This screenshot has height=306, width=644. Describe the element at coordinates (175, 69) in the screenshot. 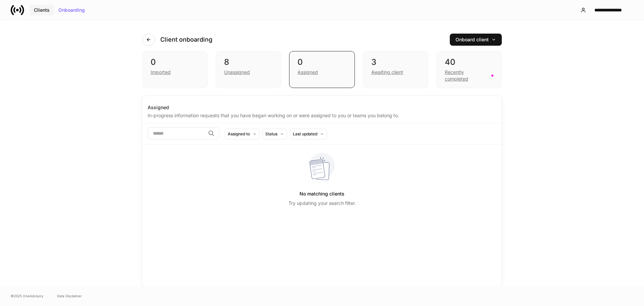

I see `div: 0Imported` at that location.